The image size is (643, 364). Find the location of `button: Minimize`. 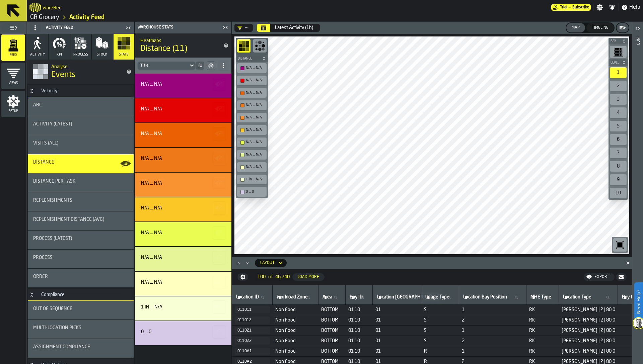

button: Minimize is located at coordinates (247, 263).